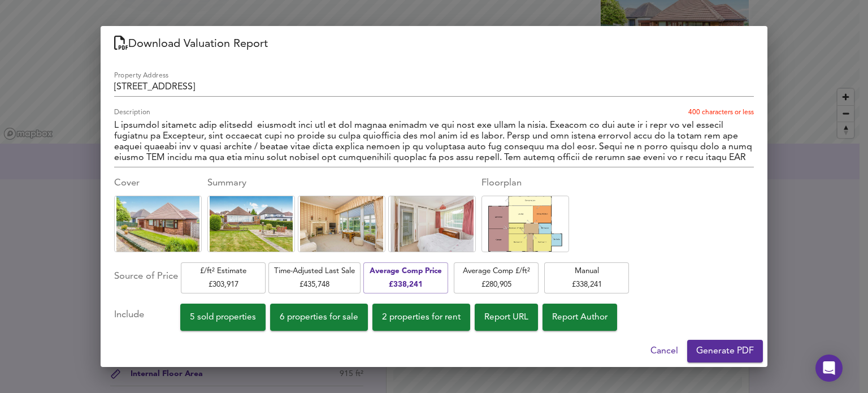 Image resolution: width=868 pixels, height=393 pixels. I want to click on button: Generate PDF, so click(725, 351).